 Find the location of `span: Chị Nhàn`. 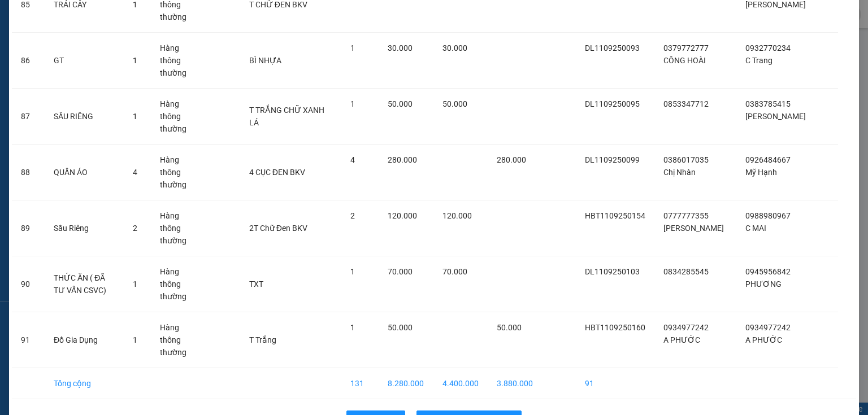

span: Chị Nhàn is located at coordinates (679, 172).